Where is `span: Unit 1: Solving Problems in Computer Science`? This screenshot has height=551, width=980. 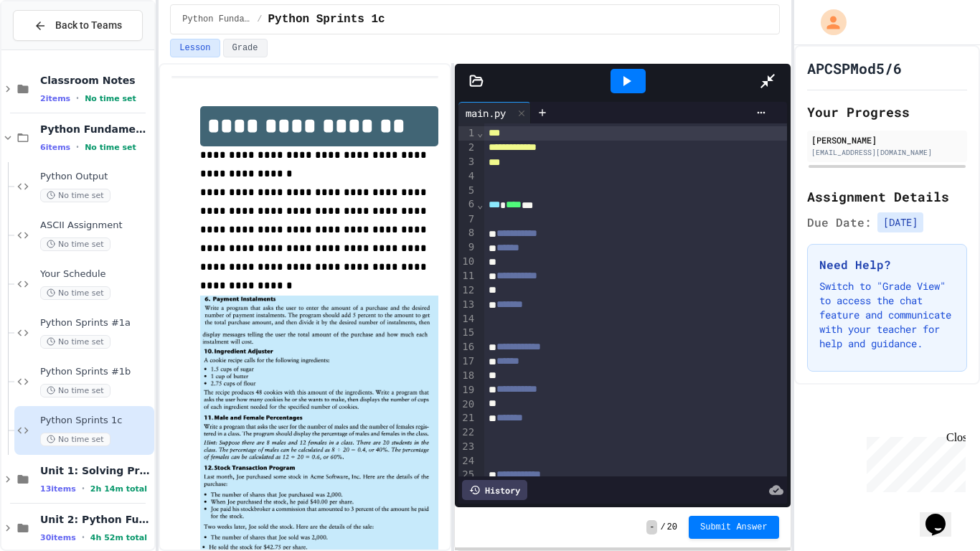
span: Unit 1: Solving Problems in Computer Science is located at coordinates (96, 470).